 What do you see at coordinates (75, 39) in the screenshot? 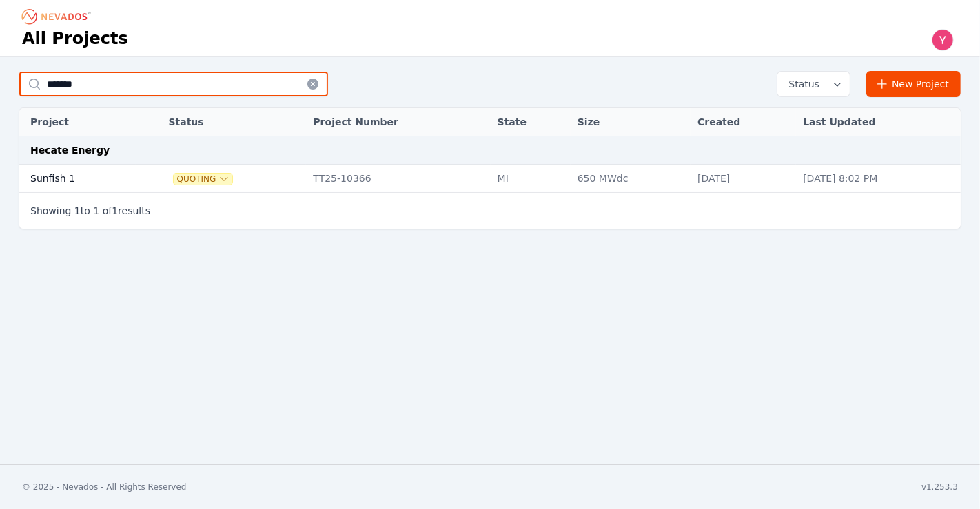
I see `h1: All Projects` at bounding box center [75, 39].